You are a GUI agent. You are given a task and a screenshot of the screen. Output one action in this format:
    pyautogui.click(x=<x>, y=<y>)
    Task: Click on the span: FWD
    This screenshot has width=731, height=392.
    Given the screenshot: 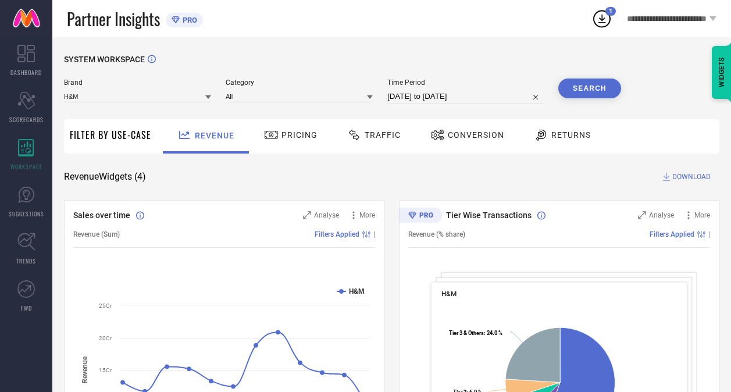 What is the action you would take?
    pyautogui.click(x=26, y=308)
    